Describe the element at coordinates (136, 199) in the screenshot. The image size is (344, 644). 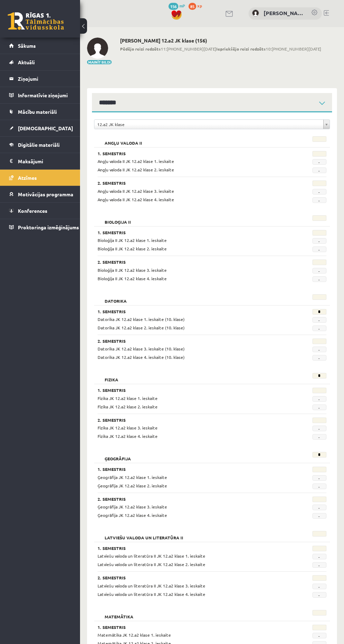
I see `span: Angļu valoda II JK 12.a2 klase 4. ieskaite` at that location.